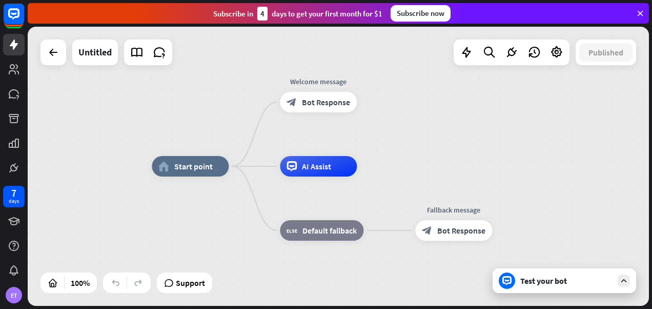 The image size is (652, 309). What do you see at coordinates (454, 210) in the screenshot?
I see `div: Fallback message` at bounding box center [454, 210].